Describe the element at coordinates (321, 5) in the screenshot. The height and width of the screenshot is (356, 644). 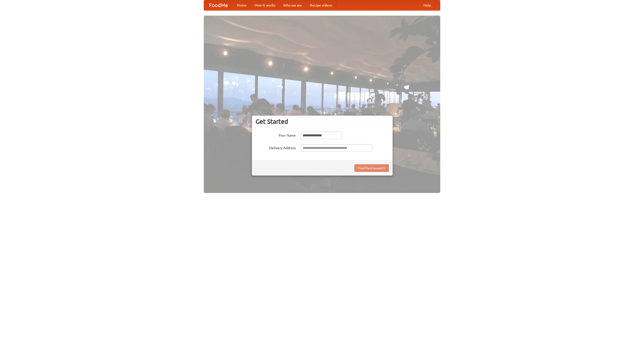
I see `a: Recipe videos` at that location.